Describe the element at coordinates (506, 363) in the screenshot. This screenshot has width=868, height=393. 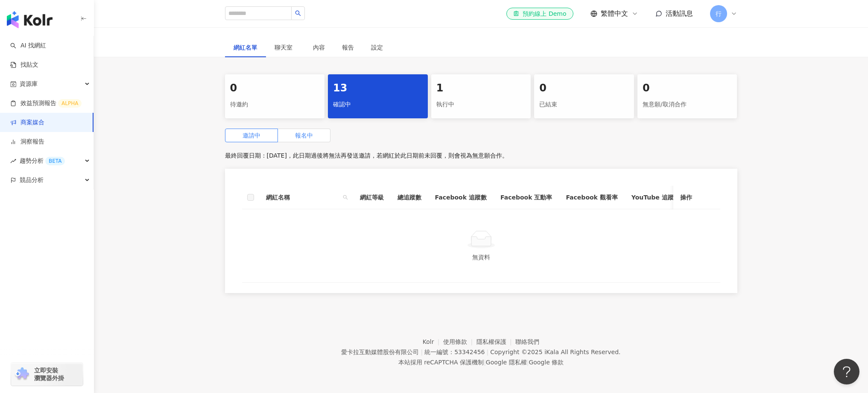
I see `a: Google 隱私權` at that location.